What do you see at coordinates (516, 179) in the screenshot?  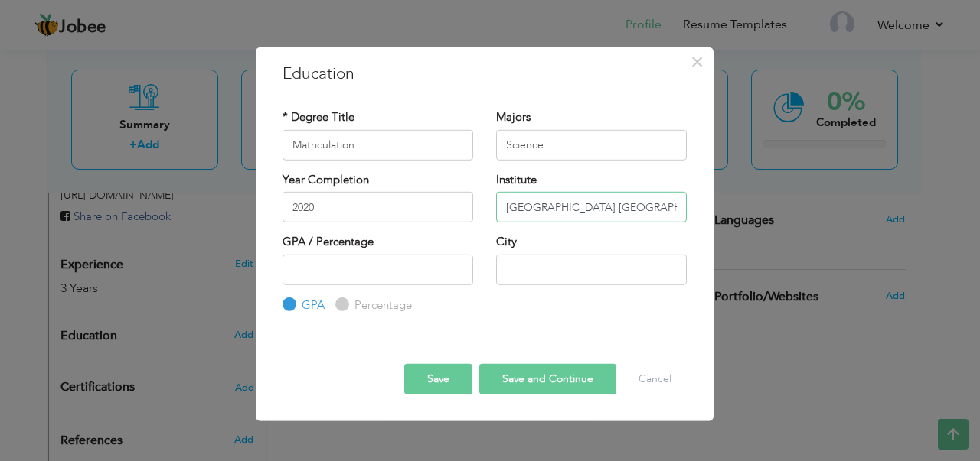 I see `label: Institute` at bounding box center [516, 179].